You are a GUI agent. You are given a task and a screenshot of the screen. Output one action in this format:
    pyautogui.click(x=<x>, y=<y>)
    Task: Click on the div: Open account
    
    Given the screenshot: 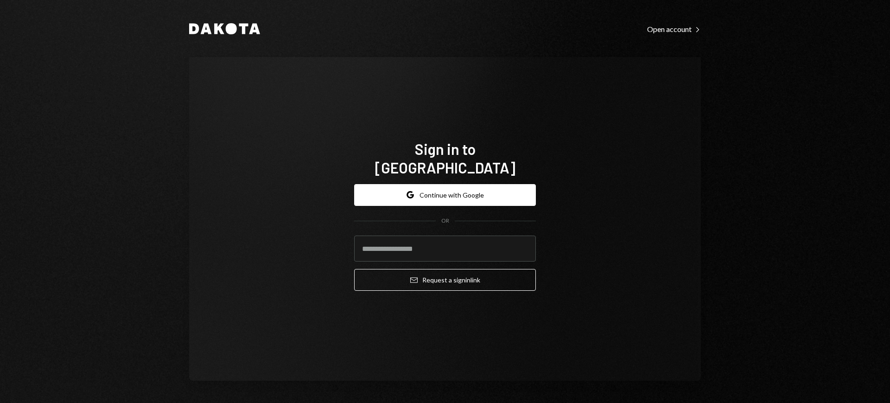 What is the action you would take?
    pyautogui.click(x=674, y=29)
    